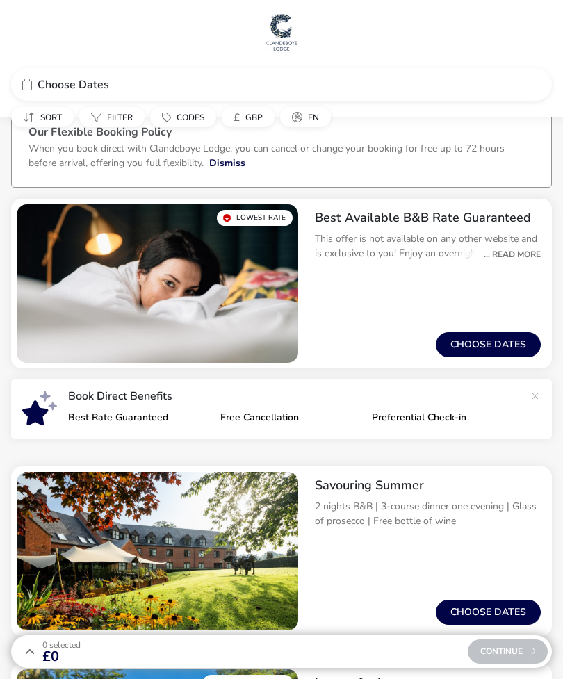  What do you see at coordinates (119, 117) in the screenshot?
I see `span: Filter` at bounding box center [119, 117].